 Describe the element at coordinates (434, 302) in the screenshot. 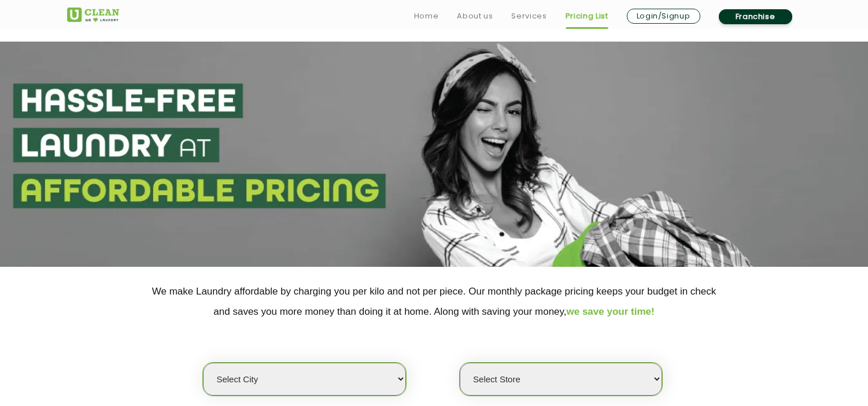

I see `p: We make Laundry affordable by charging you per kilo and not per piece. Our monthly package pricin...` at that location.